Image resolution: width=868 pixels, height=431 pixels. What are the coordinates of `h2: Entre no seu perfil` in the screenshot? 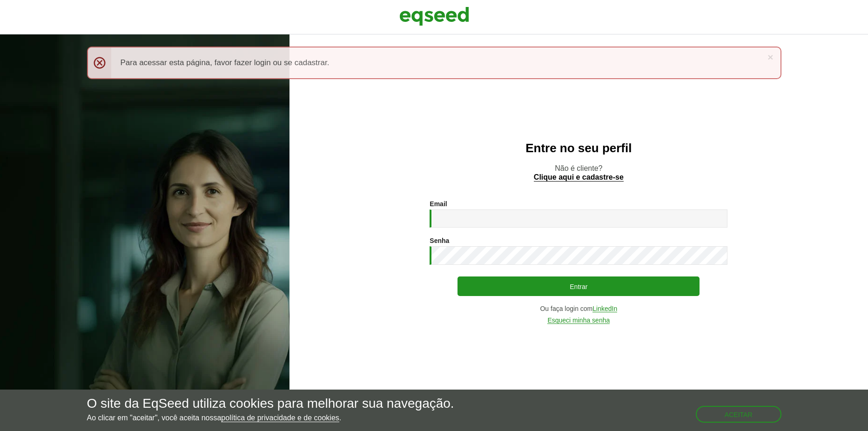 It's located at (578, 148).